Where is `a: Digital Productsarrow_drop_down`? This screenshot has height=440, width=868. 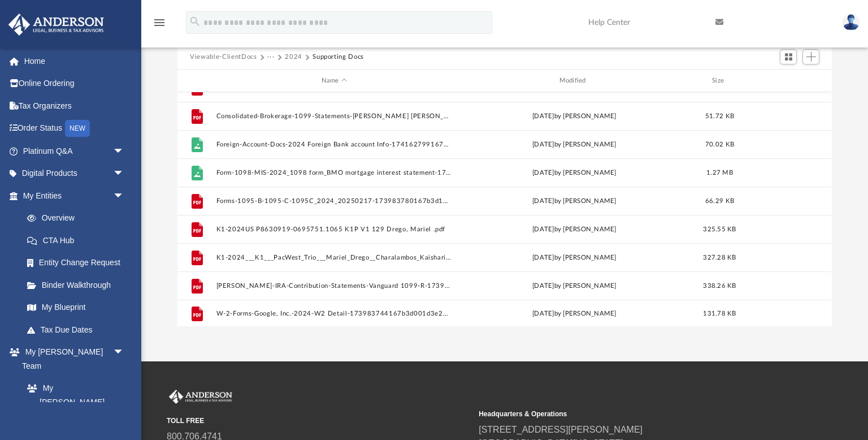
a: Digital Productsarrow_drop_down is located at coordinates (75, 173).